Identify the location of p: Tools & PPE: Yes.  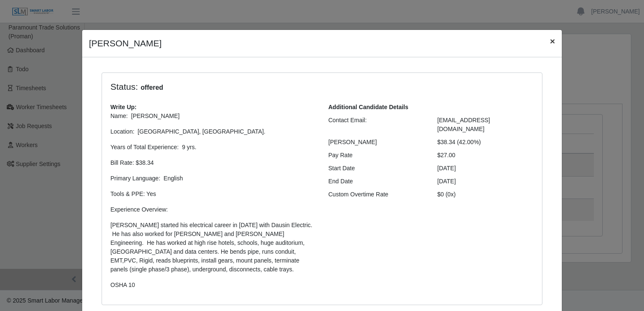
(213, 194).